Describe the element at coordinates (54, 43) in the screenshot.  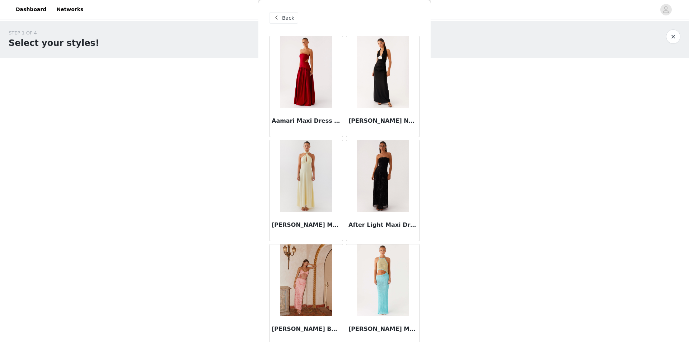
I see `h1: Select your styles!` at that location.